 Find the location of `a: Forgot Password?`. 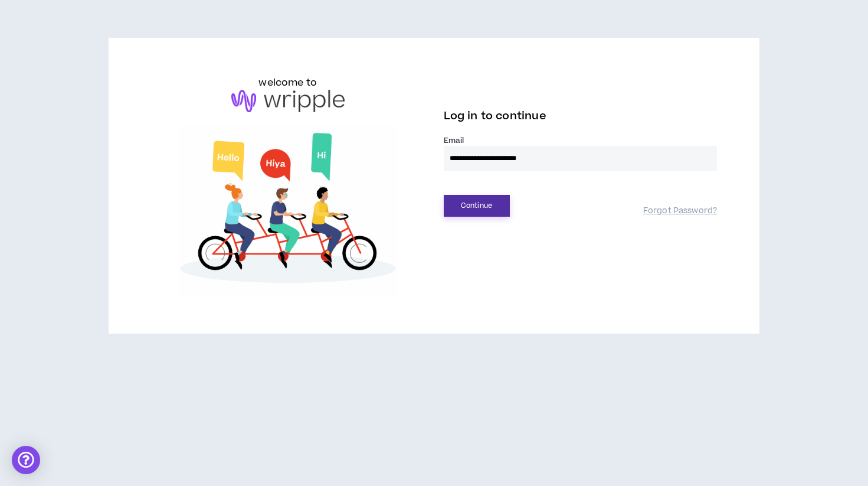

a: Forgot Password? is located at coordinates (679, 211).